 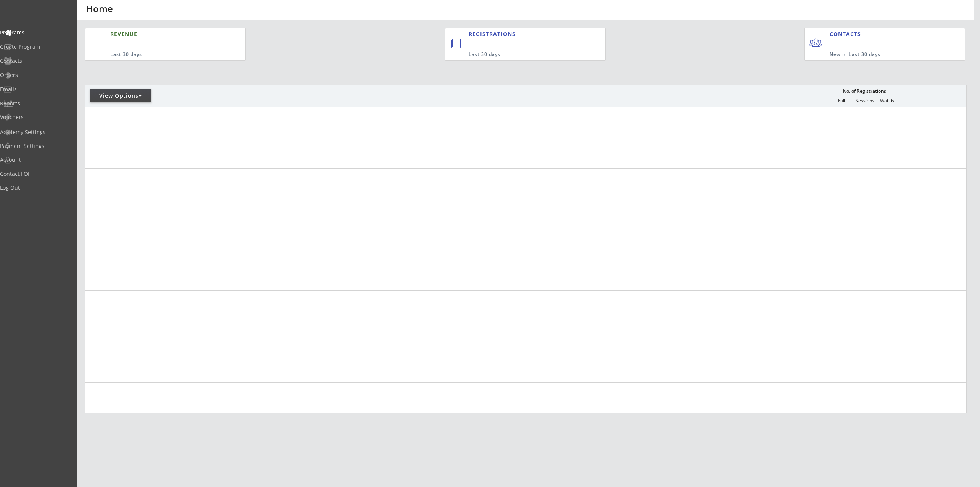 I want to click on div: CONTACTS, so click(x=847, y=34).